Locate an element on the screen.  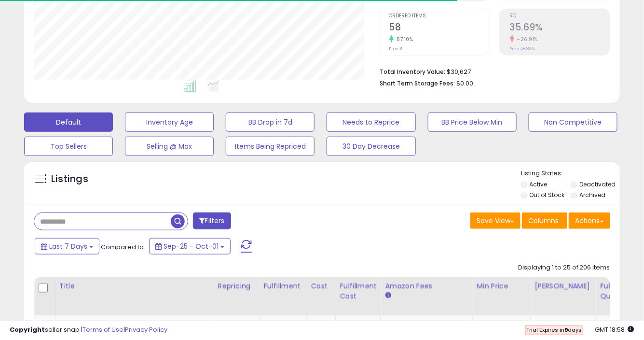
button: BB Price Below Min is located at coordinates (472, 122).